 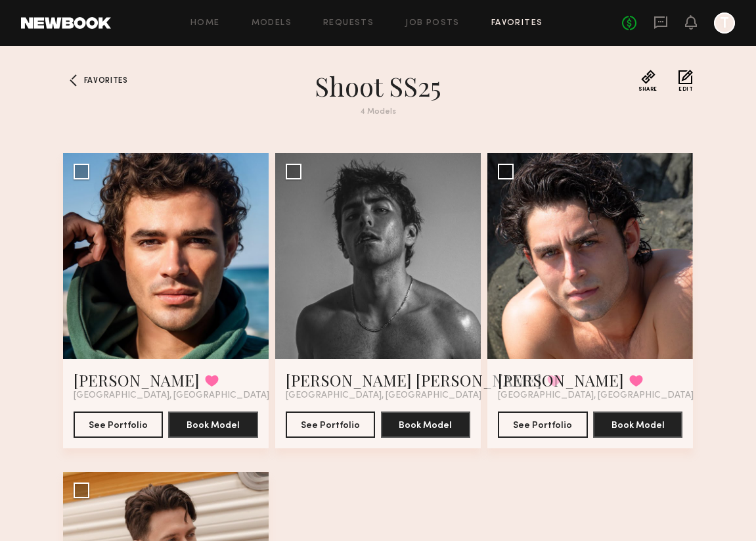 What do you see at coordinates (205, 23) in the screenshot?
I see `a: Home` at bounding box center [205, 23].